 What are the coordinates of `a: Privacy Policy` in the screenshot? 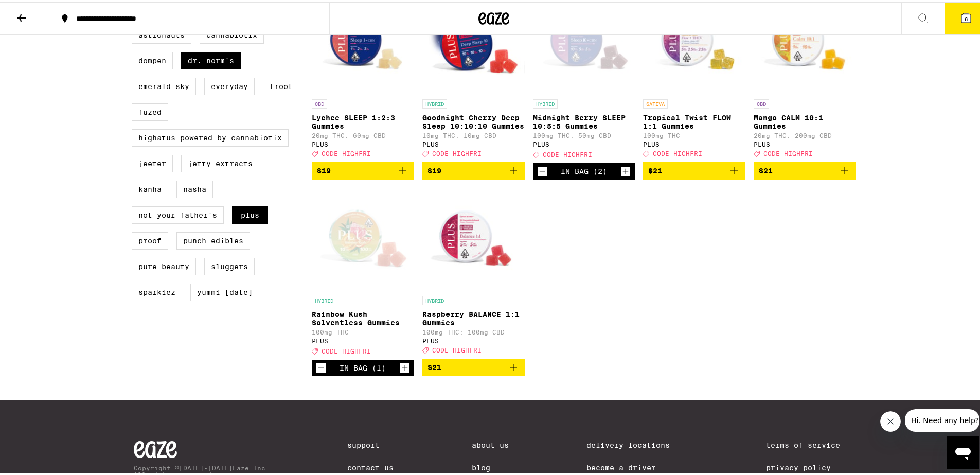 It's located at (810, 466).